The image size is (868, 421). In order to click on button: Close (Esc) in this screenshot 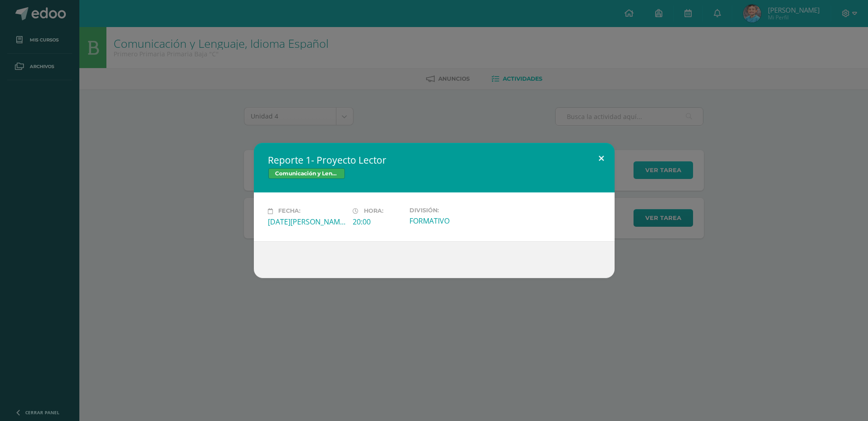, I will do `click(601, 158)`.